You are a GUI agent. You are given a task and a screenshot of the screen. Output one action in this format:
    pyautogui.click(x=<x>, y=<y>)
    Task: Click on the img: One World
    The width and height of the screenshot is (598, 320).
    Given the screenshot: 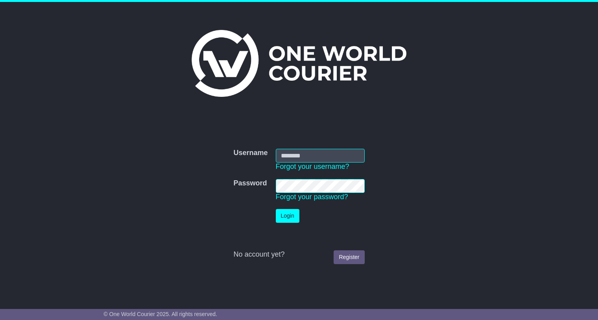 What is the action you would take?
    pyautogui.click(x=299, y=63)
    